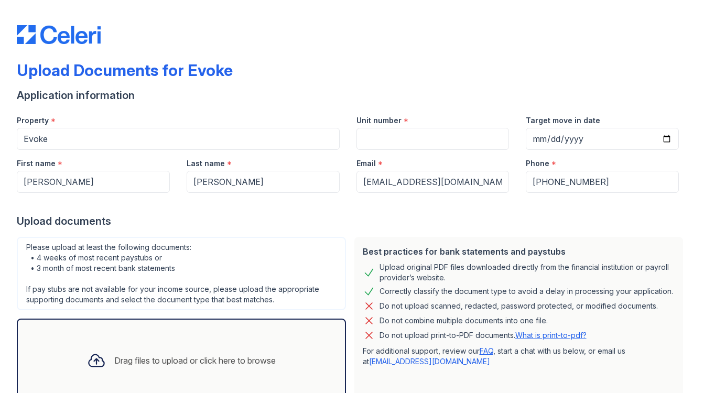  Describe the element at coordinates (483, 336) in the screenshot. I see `p: Do not upload print-to-PDF documents.` at that location.